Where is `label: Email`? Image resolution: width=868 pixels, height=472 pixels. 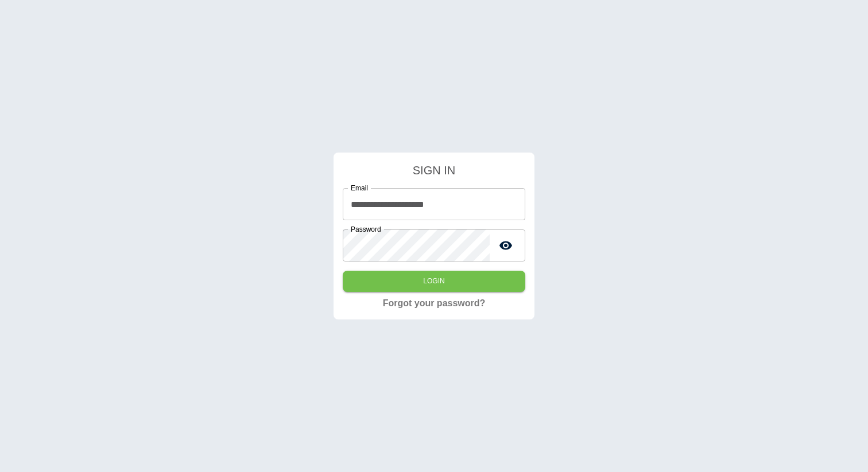
label: Email is located at coordinates (359, 188).